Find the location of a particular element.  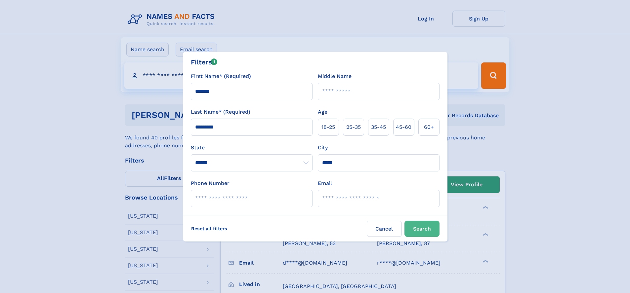

span: 35‑45 is located at coordinates (378, 127).